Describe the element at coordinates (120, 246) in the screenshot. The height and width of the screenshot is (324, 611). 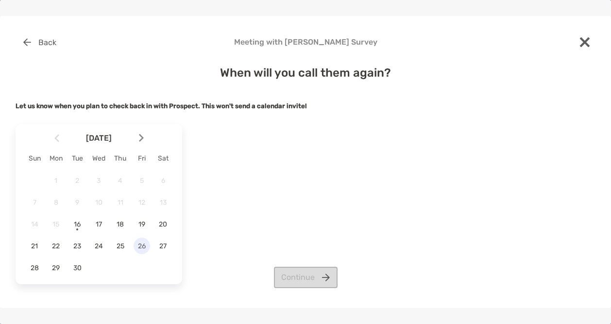
I see `span: 25` at that location.